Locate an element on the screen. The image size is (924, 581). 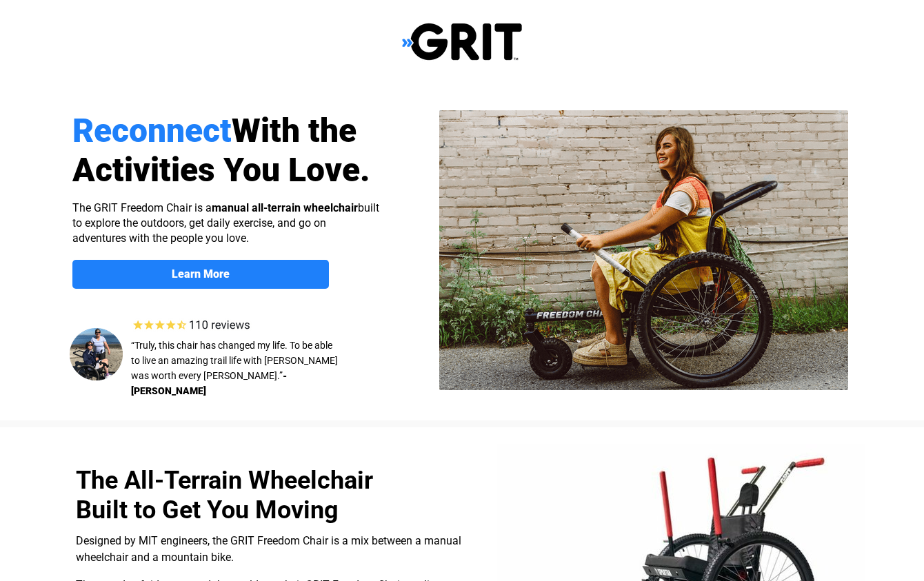
a: Learn More is located at coordinates (201, 274).